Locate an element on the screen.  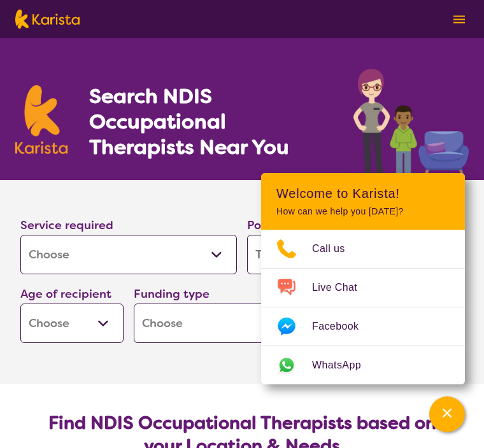
a: Web link opens in a new tab. is located at coordinates (363, 365).